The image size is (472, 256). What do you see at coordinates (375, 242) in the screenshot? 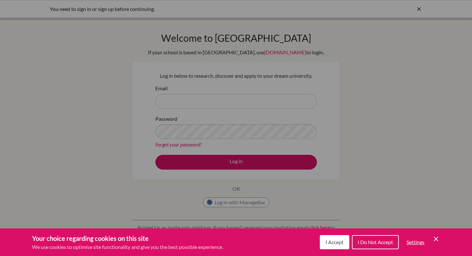
I see `span: I Do Not Accept` at bounding box center [375, 242].